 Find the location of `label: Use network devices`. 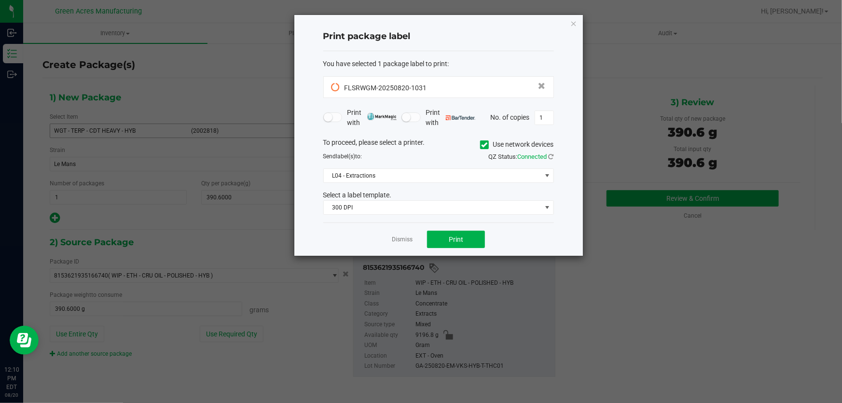

label: Use network devices is located at coordinates (517, 144).